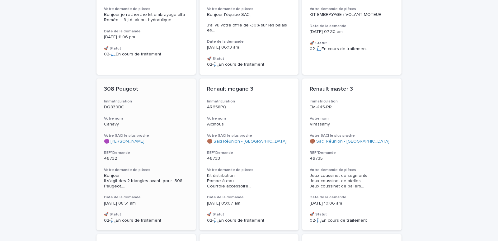 This screenshot has height=241, width=498. Describe the element at coordinates (145, 17) in the screenshot. I see `span: Bonjour je recherche kit embrayage alfa Roméo 1.9 jtd ak but hydraulique` at that location.